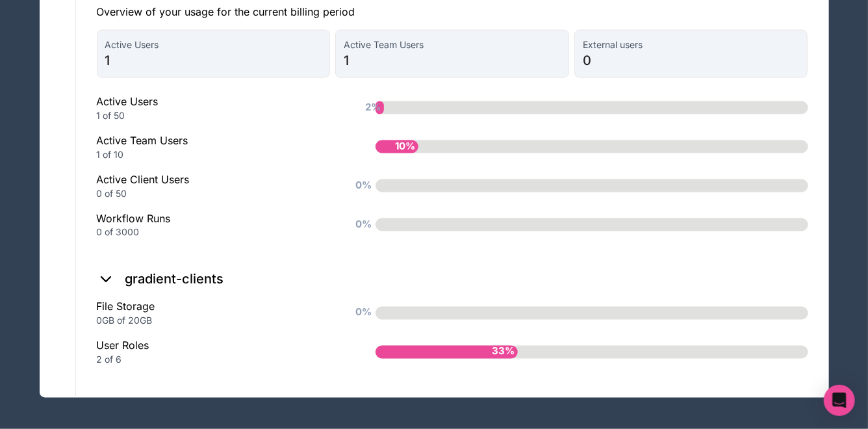 The height and width of the screenshot is (429, 868). Describe the element at coordinates (214, 45) in the screenshot. I see `span: Active Users` at that location.